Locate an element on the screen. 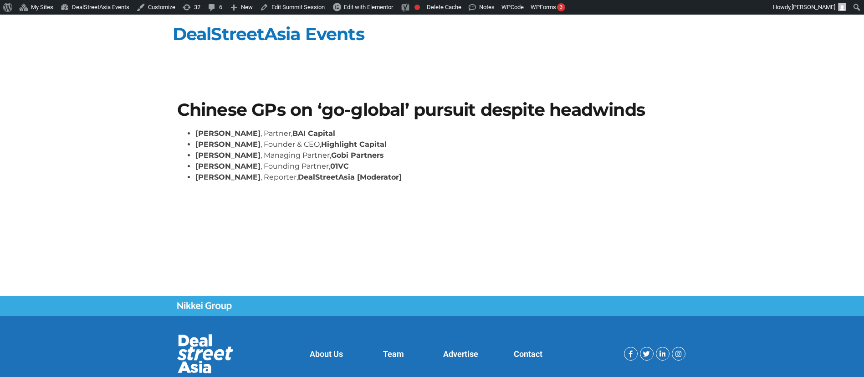 The height and width of the screenshot is (377, 864). li: , Partner, is located at coordinates (441, 133).